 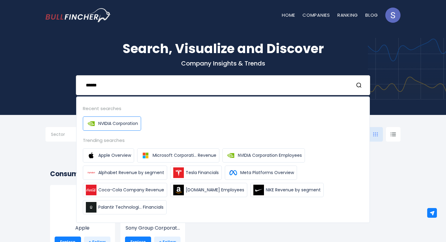 I want to click on a: Home, so click(x=288, y=15).